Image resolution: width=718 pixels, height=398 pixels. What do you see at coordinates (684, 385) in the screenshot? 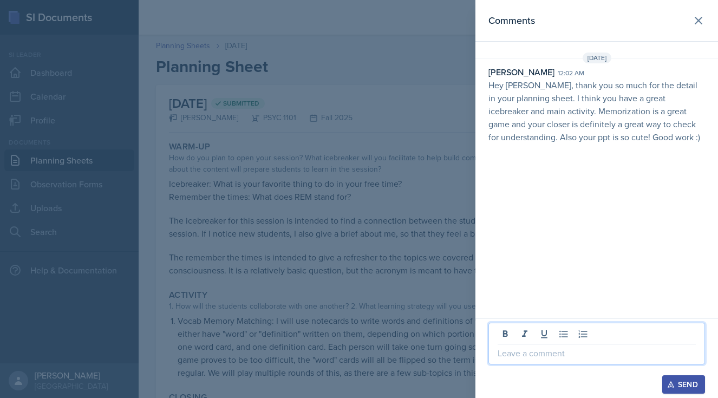
I see `button: Send` at bounding box center [684, 385].